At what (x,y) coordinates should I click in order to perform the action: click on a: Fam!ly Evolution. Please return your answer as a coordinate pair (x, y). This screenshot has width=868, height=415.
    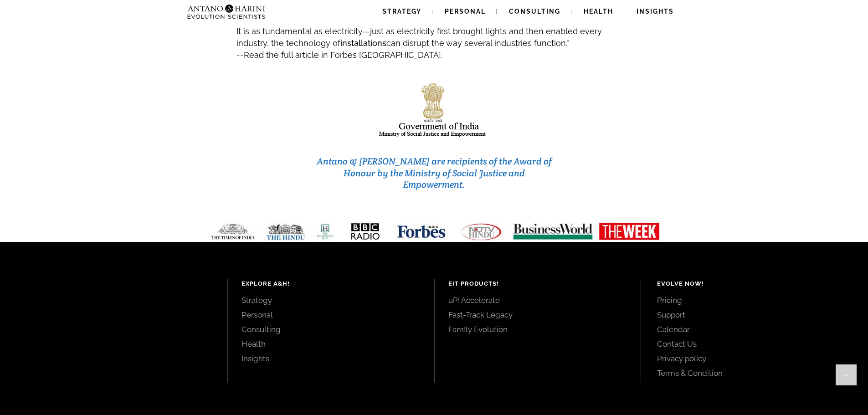
    Looking at the image, I should click on (538, 329).